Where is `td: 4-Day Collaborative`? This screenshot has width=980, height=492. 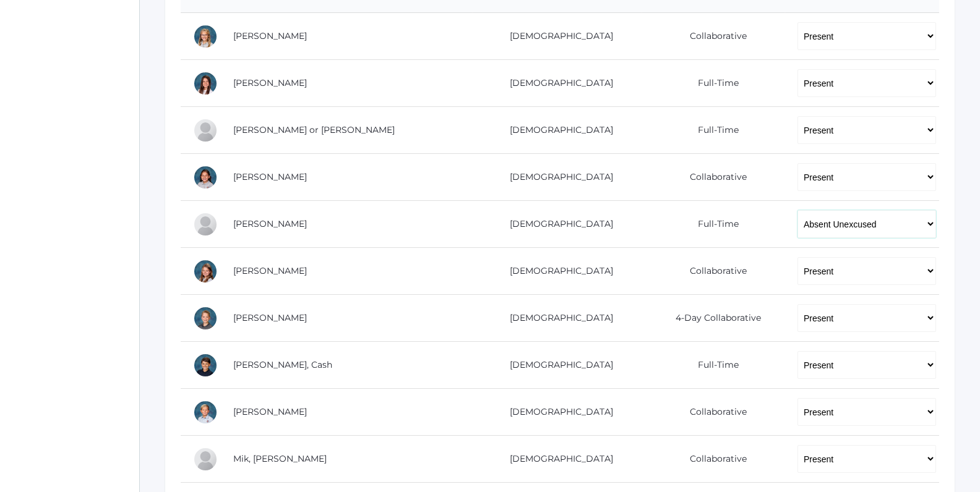 td: 4-Day Collaborative is located at coordinates (713, 318).